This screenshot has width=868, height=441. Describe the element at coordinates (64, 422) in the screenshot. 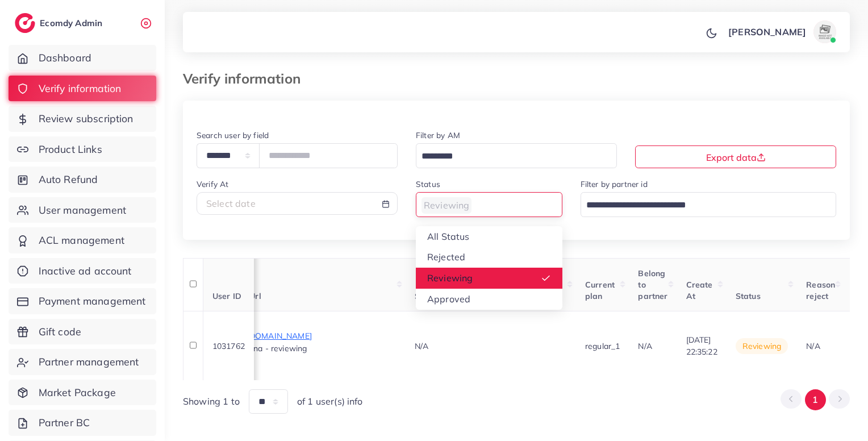

I see `span: Partner BC` at that location.